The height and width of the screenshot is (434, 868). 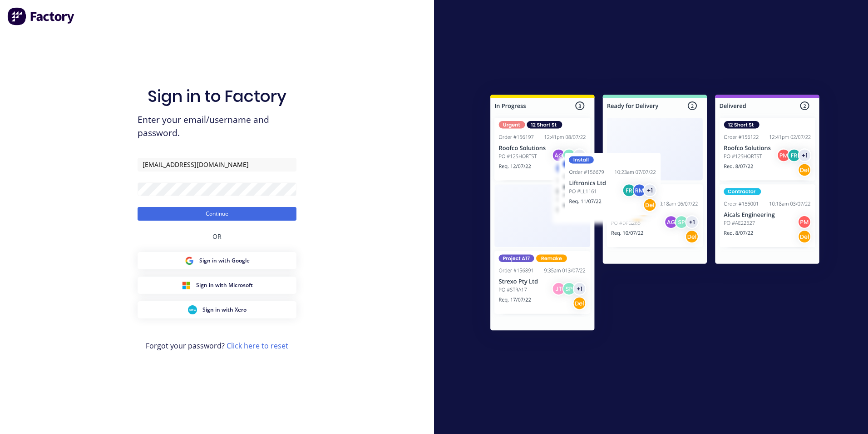 I want to click on img: Google Sign in, so click(x=190, y=261).